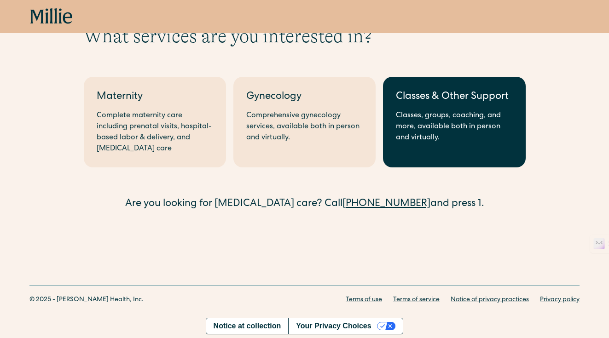  What do you see at coordinates (416, 300) in the screenshot?
I see `a: Terms of service` at bounding box center [416, 300].